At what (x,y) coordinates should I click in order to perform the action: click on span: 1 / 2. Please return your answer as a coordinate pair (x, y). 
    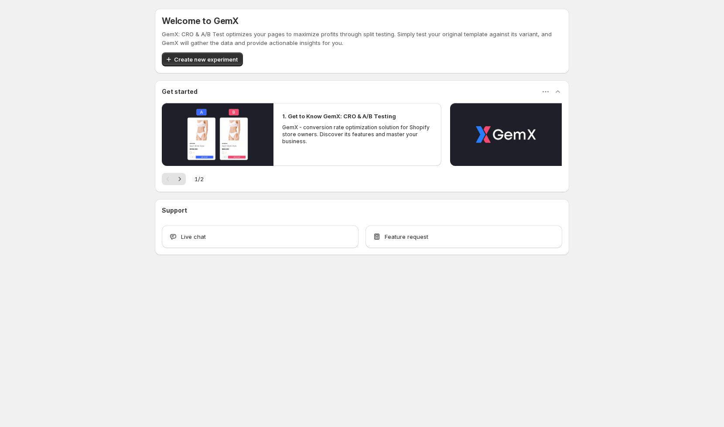
    Looking at the image, I should click on (199, 179).